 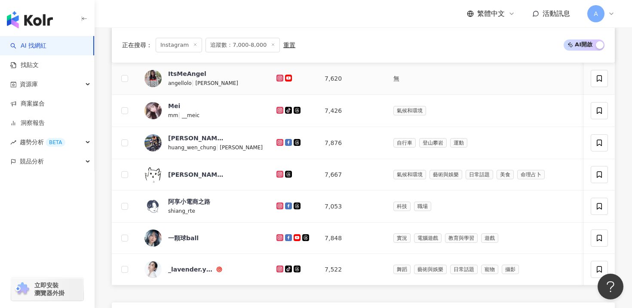 What do you see at coordinates (192, 148) in the screenshot?
I see `span: huang_wen_chung` at bounding box center [192, 148].